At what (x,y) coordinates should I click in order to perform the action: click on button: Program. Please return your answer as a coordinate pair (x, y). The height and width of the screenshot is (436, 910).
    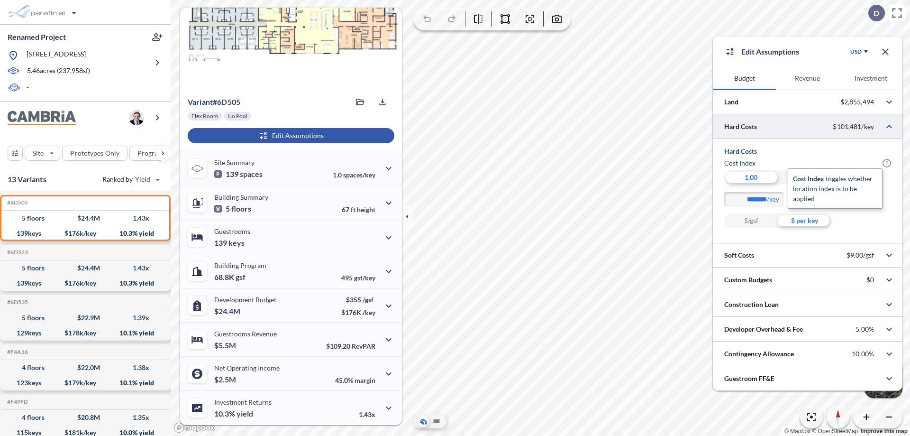
    Looking at the image, I should click on (155, 153).